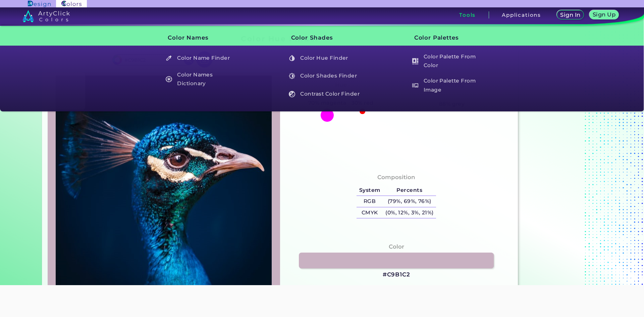 Image resolution: width=644 pixels, height=317 pixels. What do you see at coordinates (292, 94) in the screenshot?
I see `img: icon_color_contrast_white.svg` at bounding box center [292, 94].